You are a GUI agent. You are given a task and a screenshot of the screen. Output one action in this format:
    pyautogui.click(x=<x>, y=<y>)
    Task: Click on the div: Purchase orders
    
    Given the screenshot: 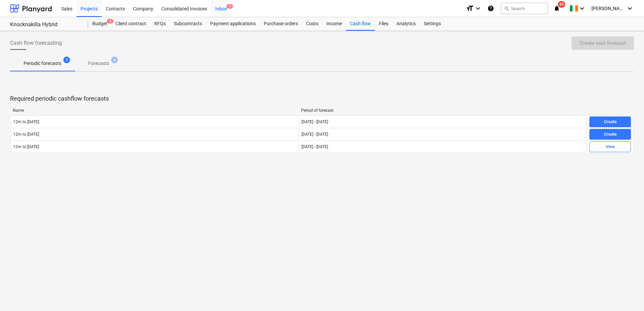 What is the action you would take?
    pyautogui.click(x=281, y=24)
    